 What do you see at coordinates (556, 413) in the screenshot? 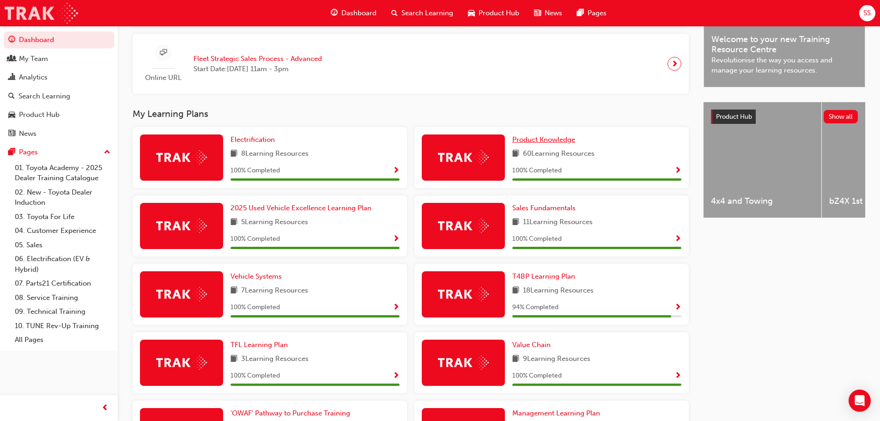
I see `span: Management Learning Plan` at bounding box center [556, 413].